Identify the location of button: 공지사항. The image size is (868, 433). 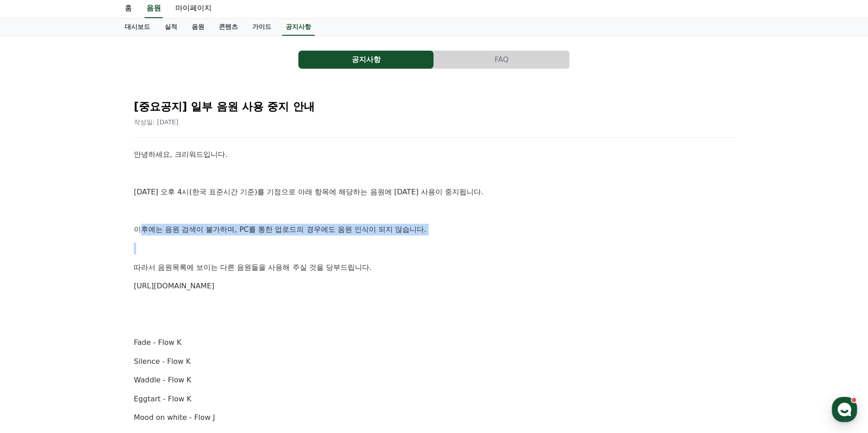
(366, 60).